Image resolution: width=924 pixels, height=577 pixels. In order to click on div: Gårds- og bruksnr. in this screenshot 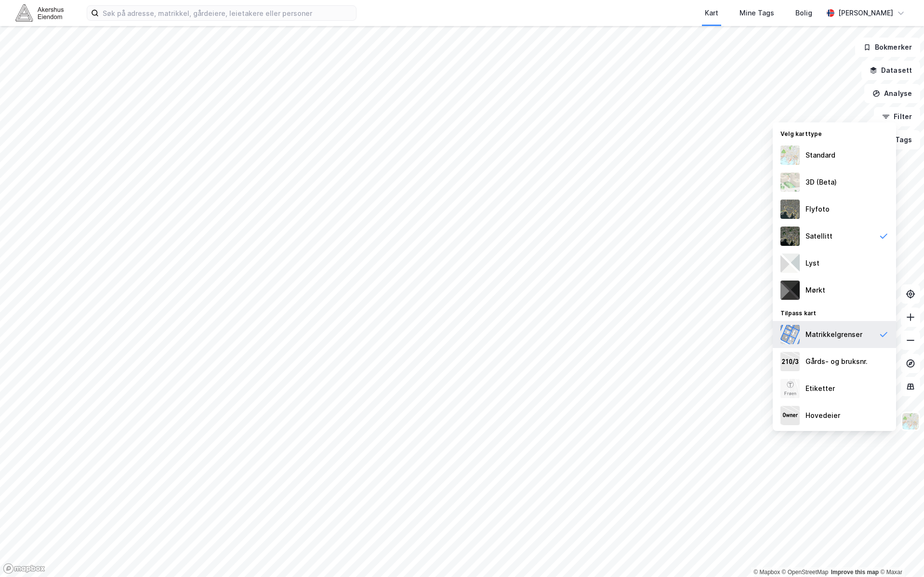, I will do `click(836, 361)`.